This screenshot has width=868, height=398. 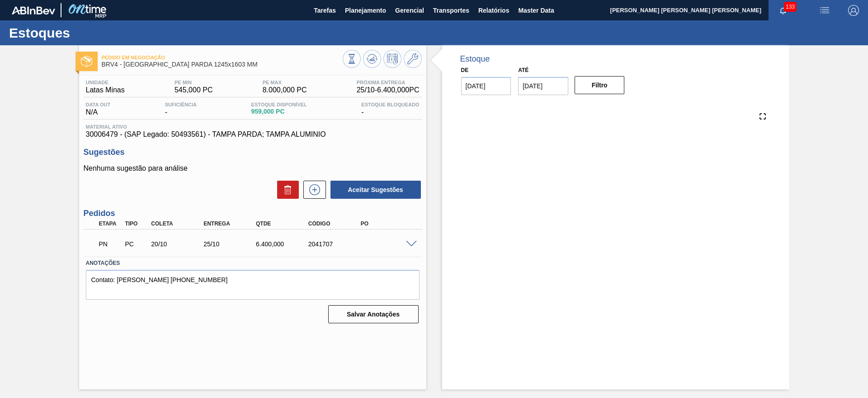 What do you see at coordinates (285, 90) in the screenshot?
I see `span: 8.000,000 PC` at bounding box center [285, 90].